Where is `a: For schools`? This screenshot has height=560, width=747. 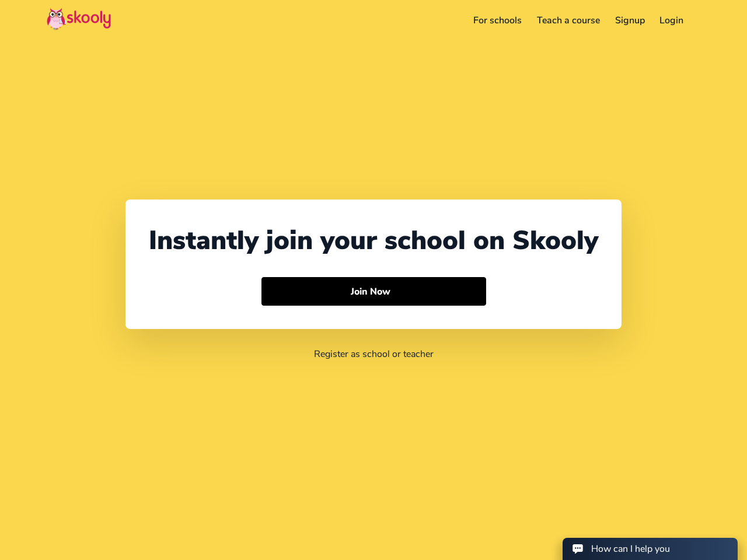 a: For schools is located at coordinates (498, 21).